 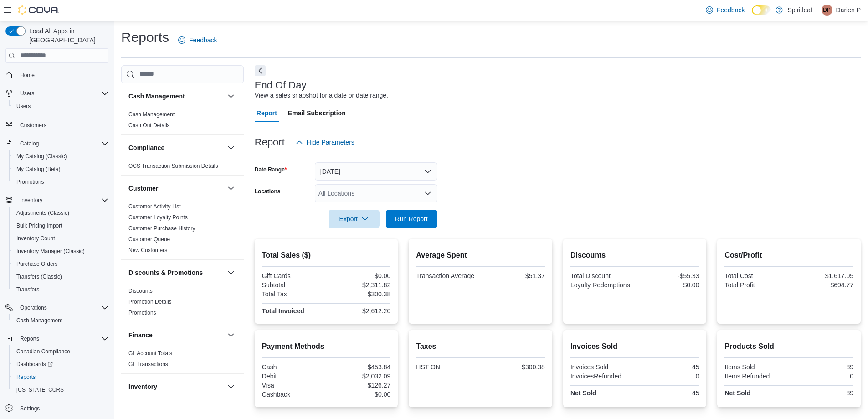 I want to click on span: Promotions, so click(x=30, y=182).